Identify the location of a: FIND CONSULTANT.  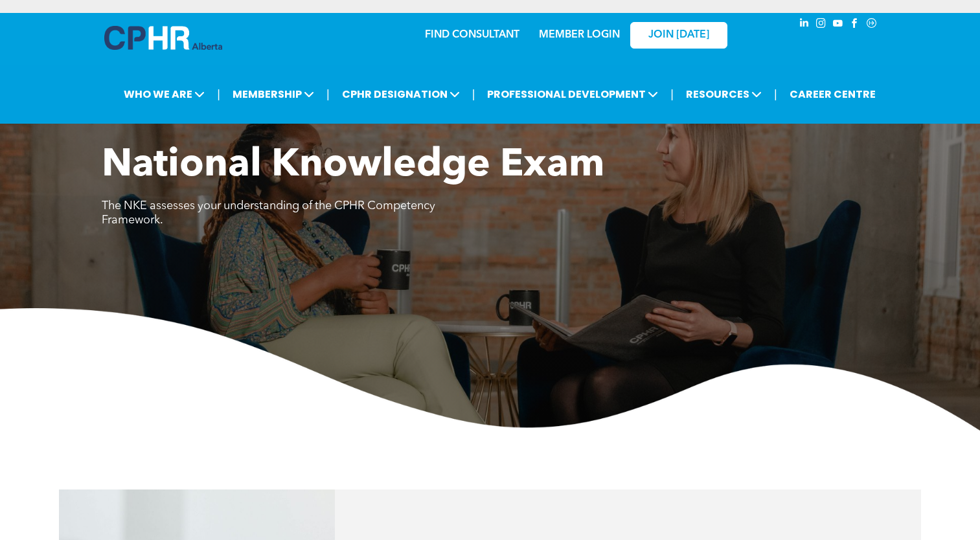
(472, 35).